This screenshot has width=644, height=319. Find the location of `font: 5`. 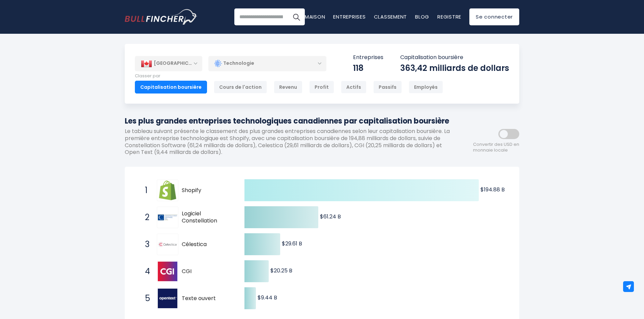

font: 5 is located at coordinates (147, 298).